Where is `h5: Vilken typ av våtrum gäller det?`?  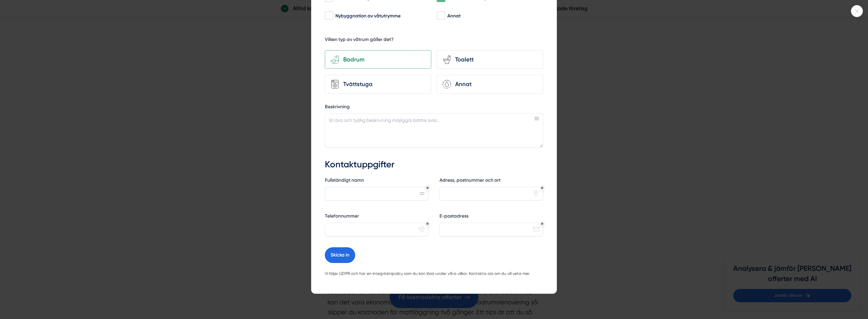
h5: Vilken typ av våtrum gäller det? is located at coordinates (359, 40).